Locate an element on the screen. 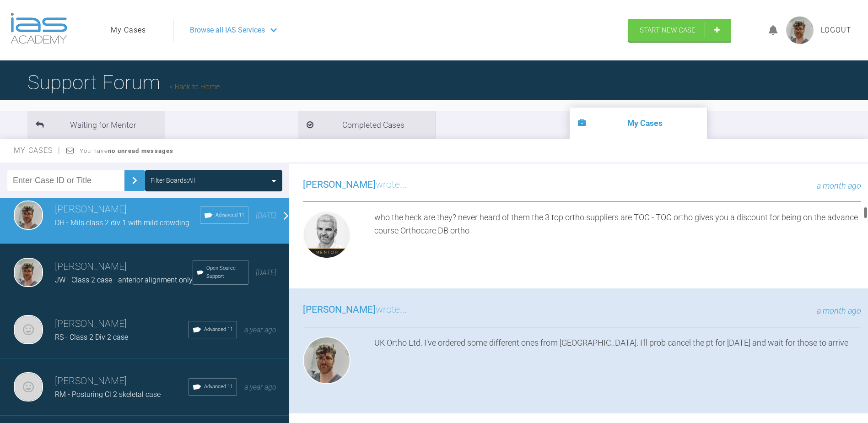 This screenshot has height=423, width=868. img: Ross Hobson is located at coordinates (327, 235).